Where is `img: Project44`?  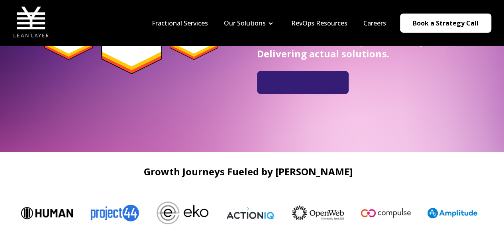
img: Project44 is located at coordinates (113, 213).